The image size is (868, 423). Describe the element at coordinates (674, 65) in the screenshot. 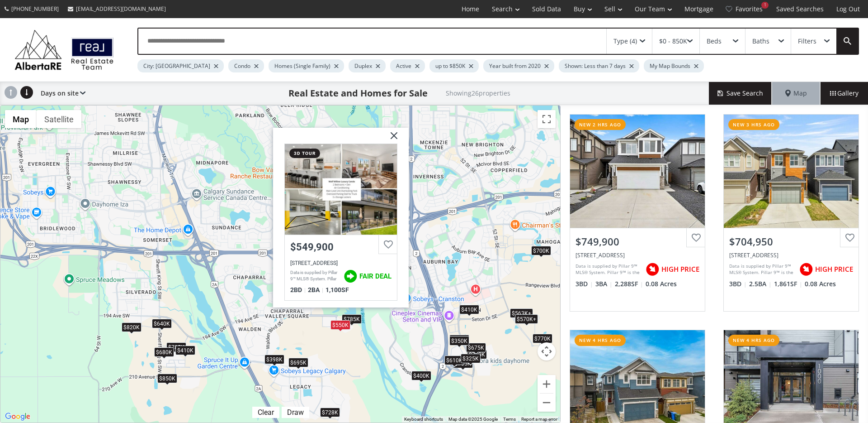

I see `div: My Map Bounds` at that location.